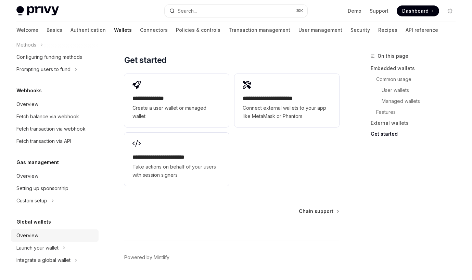 This screenshot has width=472, height=280. Describe the element at coordinates (29, 91) in the screenshot. I see `h5: Webhooks` at that location.